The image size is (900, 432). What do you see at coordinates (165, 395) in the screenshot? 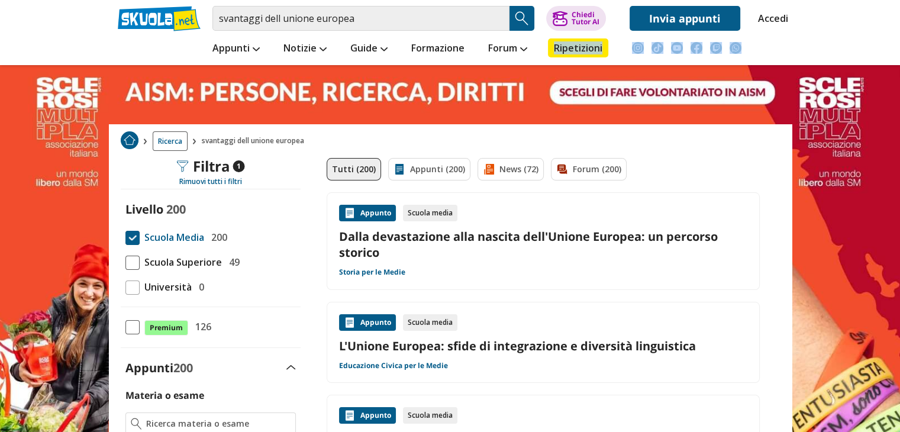
I see `label: Materia o esame` at bounding box center [165, 395].